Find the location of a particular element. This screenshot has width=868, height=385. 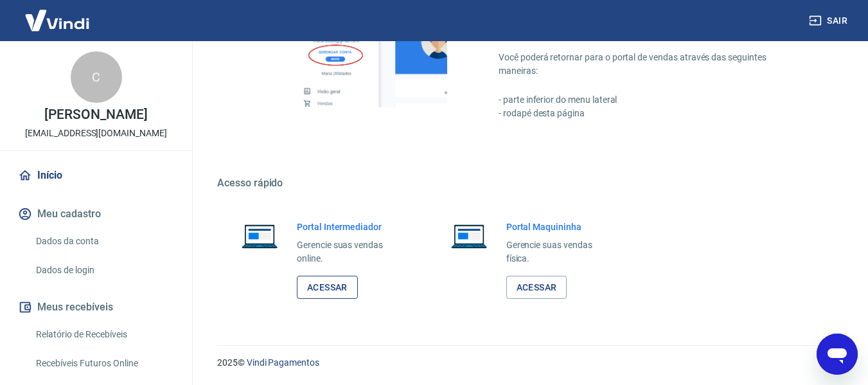

button: Sair is located at coordinates (829, 21).